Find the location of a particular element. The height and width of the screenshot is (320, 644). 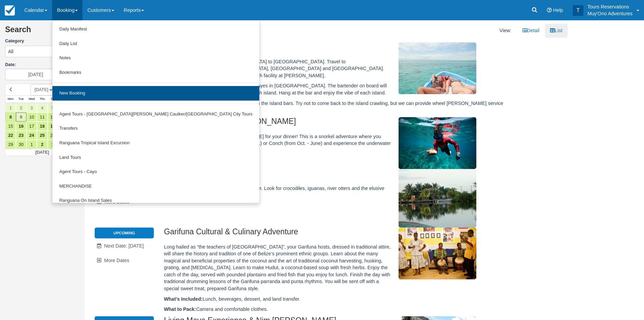

a: Ranguana On Island Sales is located at coordinates (156, 200).